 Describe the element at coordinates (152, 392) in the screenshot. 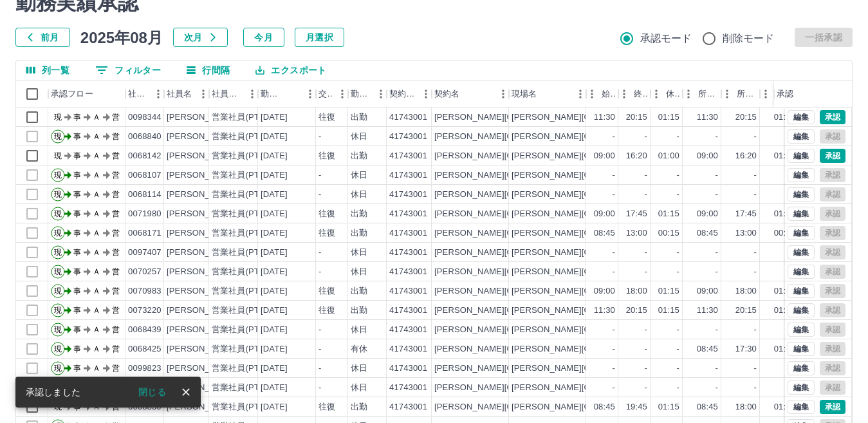

I see `button: 閉じる` at that location.